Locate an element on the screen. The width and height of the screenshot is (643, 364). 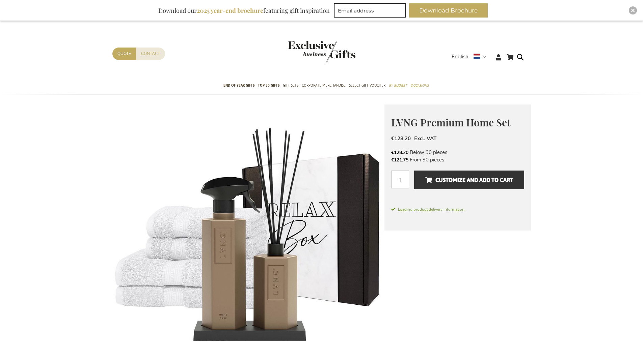
span: End of year gifts is located at coordinates (239, 85).